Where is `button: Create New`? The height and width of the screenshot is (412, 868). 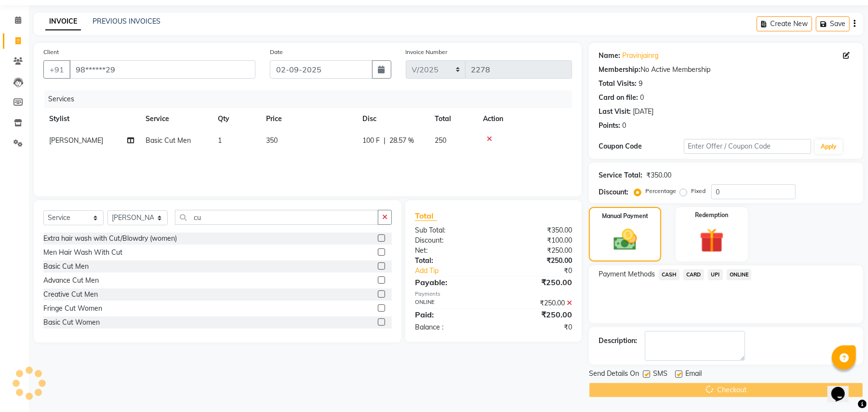 button: Create New is located at coordinates (784, 24).